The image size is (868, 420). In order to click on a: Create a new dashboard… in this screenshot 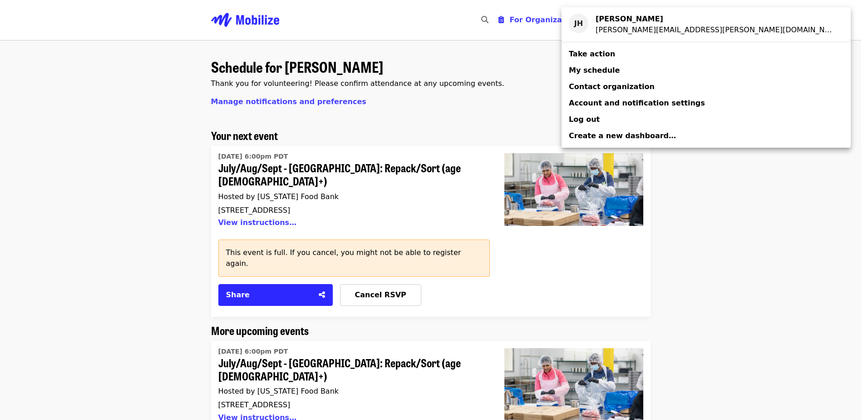, I will do `click(706, 136)`.